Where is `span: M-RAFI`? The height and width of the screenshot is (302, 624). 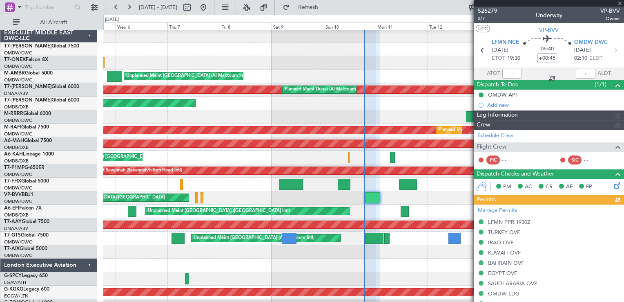 span: M-RAFI is located at coordinates (13, 127).